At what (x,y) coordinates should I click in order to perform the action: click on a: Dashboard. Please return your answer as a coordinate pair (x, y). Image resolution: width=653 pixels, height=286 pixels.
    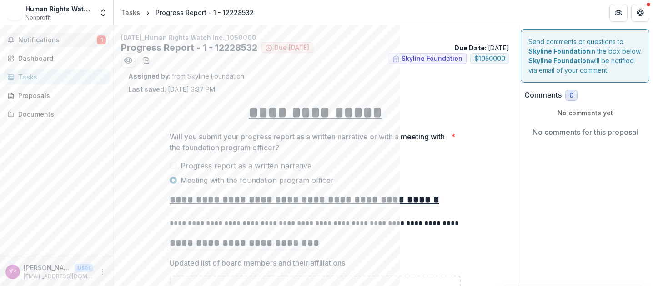
    Looking at the image, I should click on (56, 58).